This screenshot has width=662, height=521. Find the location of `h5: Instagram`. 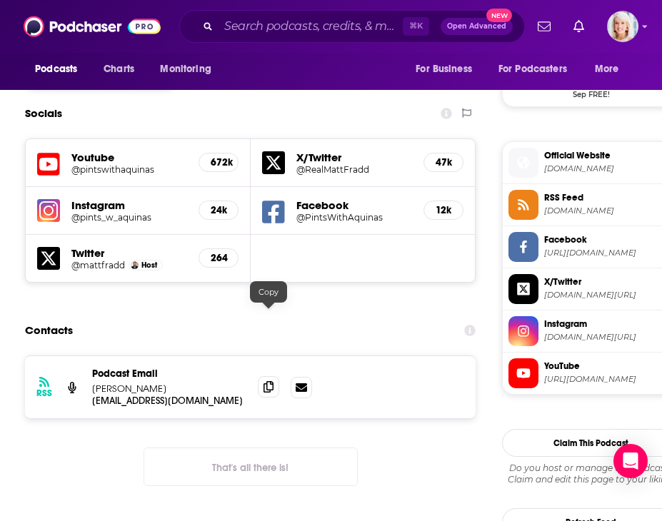

h5: Instagram is located at coordinates (129, 205).